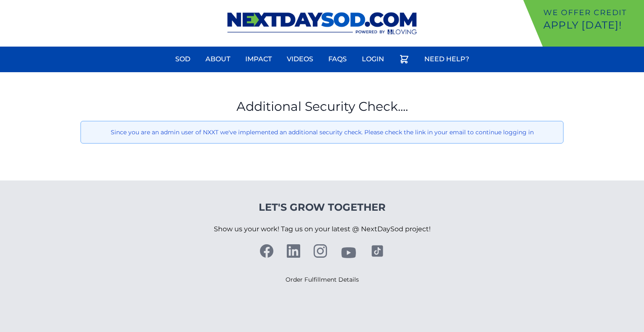  I want to click on a: Login, so click(373, 59).